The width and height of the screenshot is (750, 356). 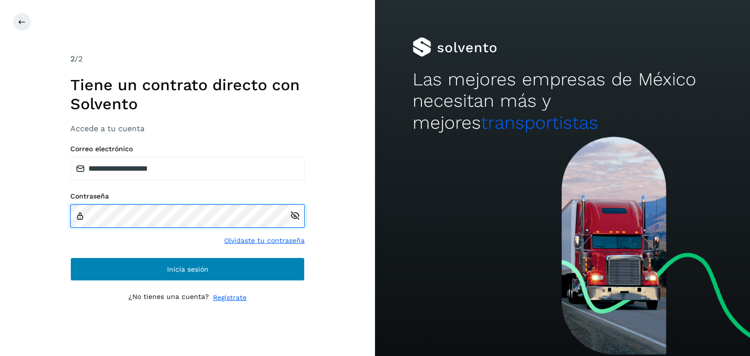 I want to click on label: Correo electrónico, so click(x=187, y=149).